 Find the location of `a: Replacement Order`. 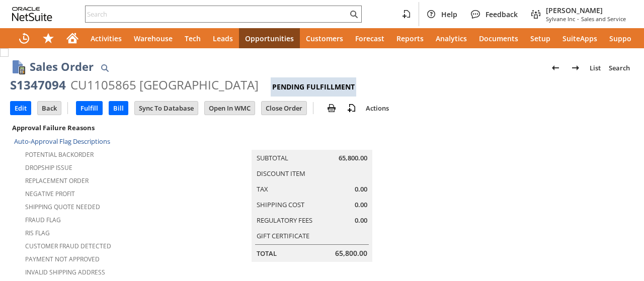

a: Replacement Order is located at coordinates (57, 181).